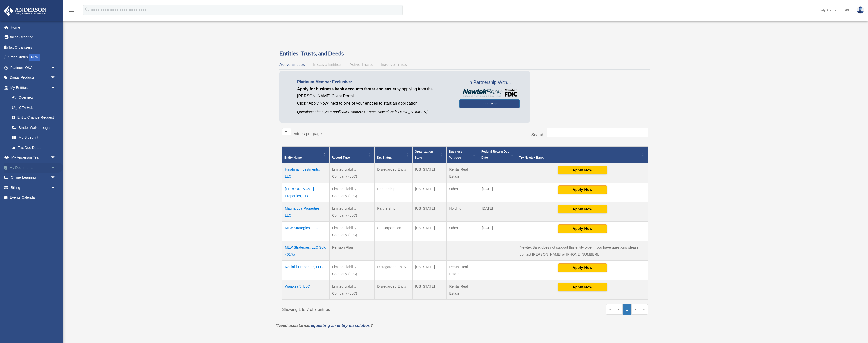 This screenshot has width=868, height=343. Describe the element at coordinates (635, 309) in the screenshot. I see `a: Next` at that location.